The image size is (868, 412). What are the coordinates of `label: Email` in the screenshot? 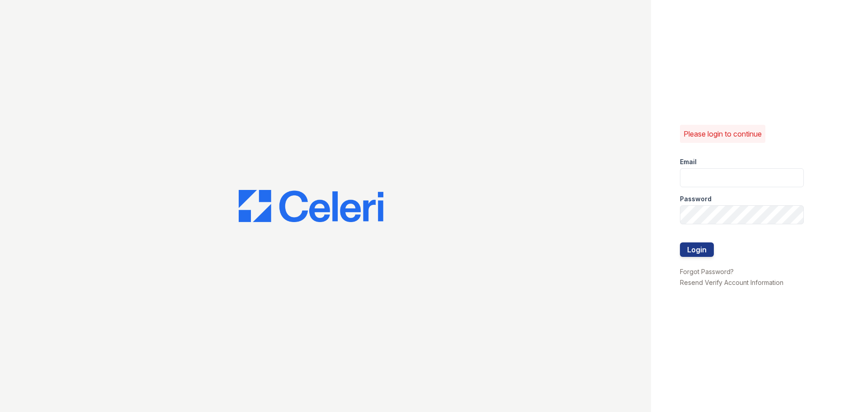 It's located at (688, 162).